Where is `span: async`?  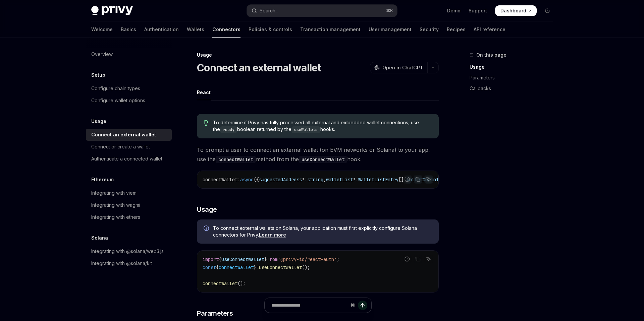
span: async is located at coordinates (247, 180).